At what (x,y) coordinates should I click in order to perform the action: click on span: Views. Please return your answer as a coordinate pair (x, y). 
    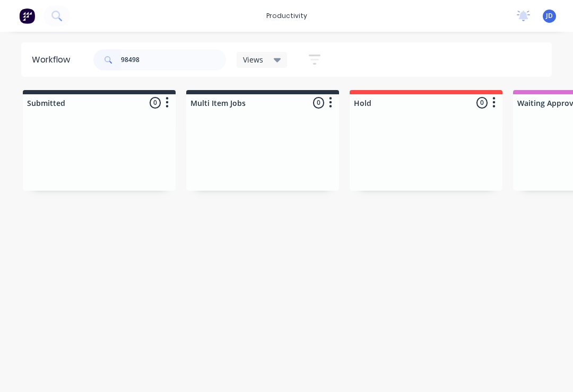
    Looking at the image, I should click on (253, 60).